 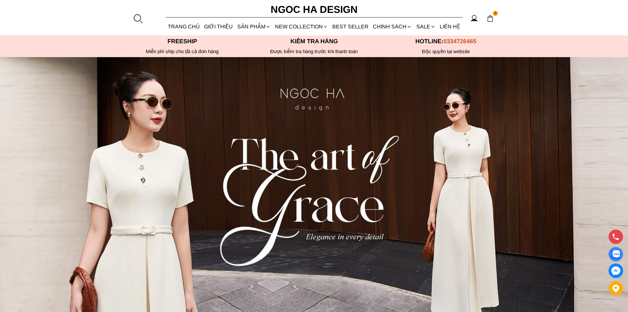 What do you see at coordinates (393, 26) in the screenshot?
I see `div: Chính sách` at bounding box center [393, 26].